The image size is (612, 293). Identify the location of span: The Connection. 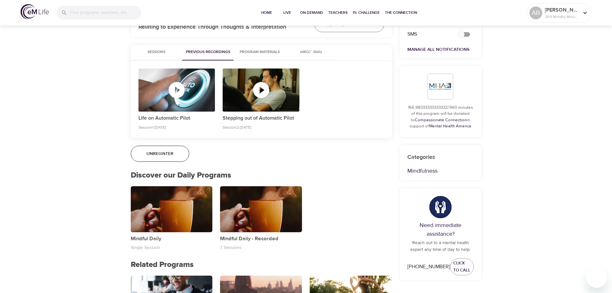
(401, 13).